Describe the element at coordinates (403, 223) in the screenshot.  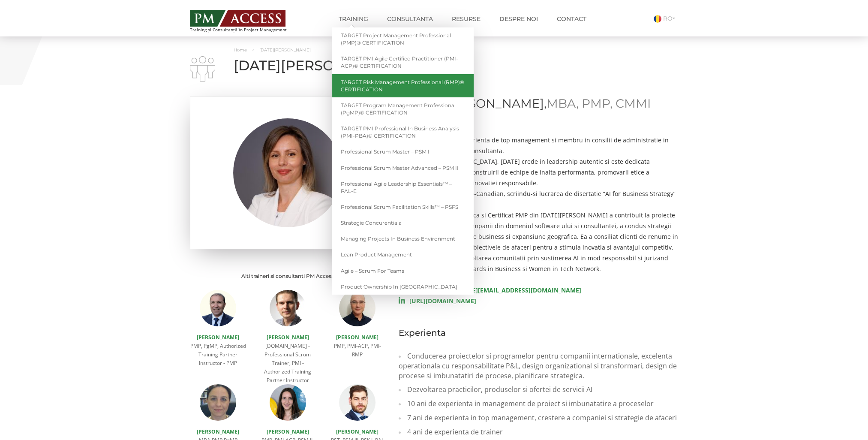
I see `a: Strategie Concurentiala` at that location.